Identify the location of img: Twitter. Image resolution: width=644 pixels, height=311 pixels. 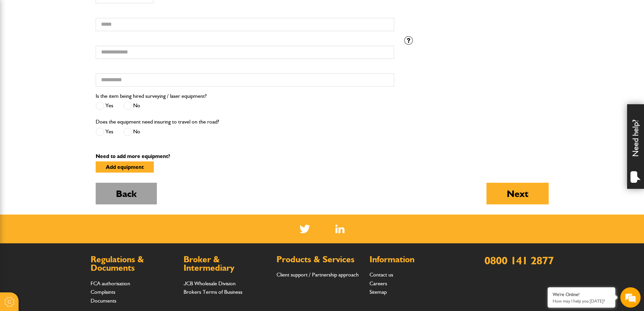
(305, 229).